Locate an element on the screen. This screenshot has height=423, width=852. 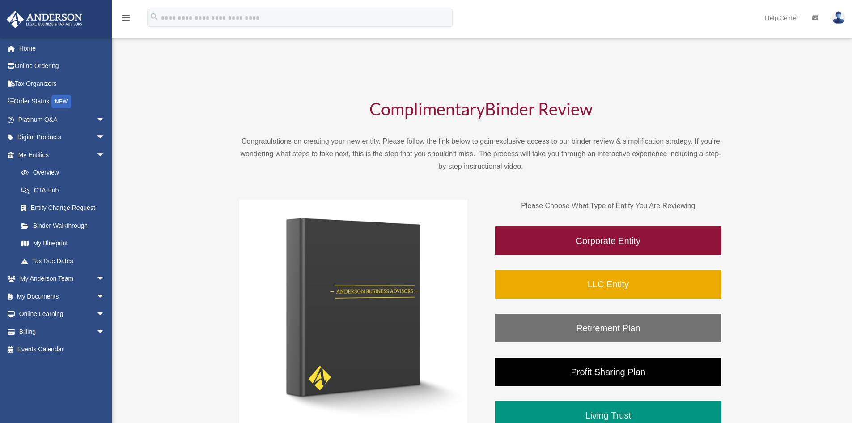
a: Tax Organizers is located at coordinates (62, 84).